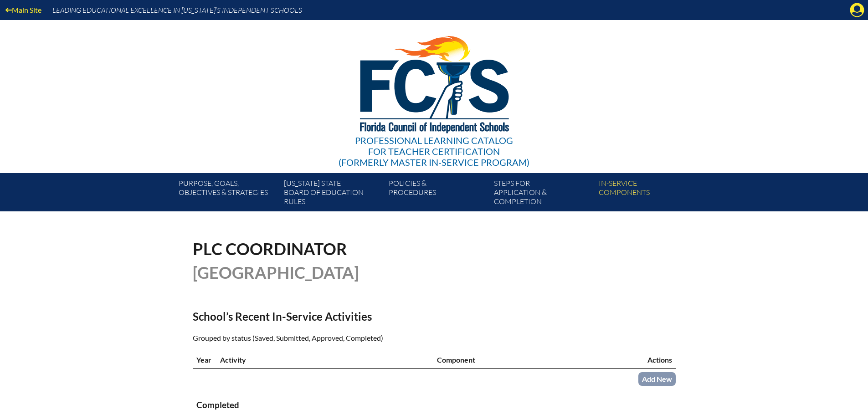 The height and width of the screenshot is (415, 868). What do you see at coordinates (434, 151) in the screenshot?
I see `div: Professional Learning Catalog (formerly Master In-service Program)` at bounding box center [434, 151].